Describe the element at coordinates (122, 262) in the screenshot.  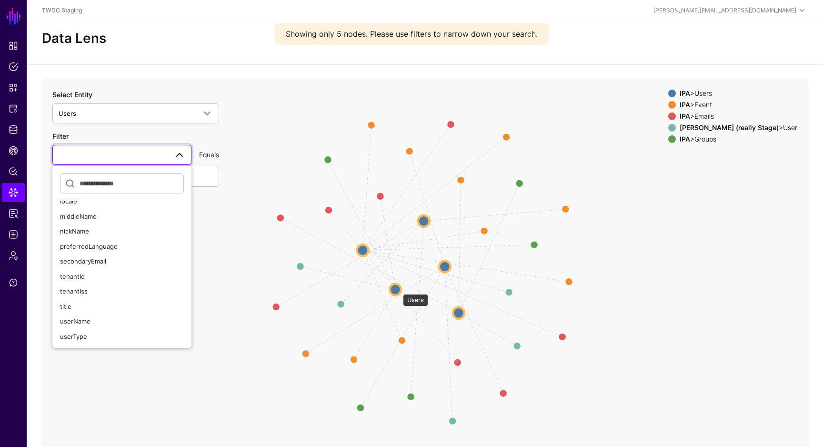
I see `button: secondaryEmail` at that location.